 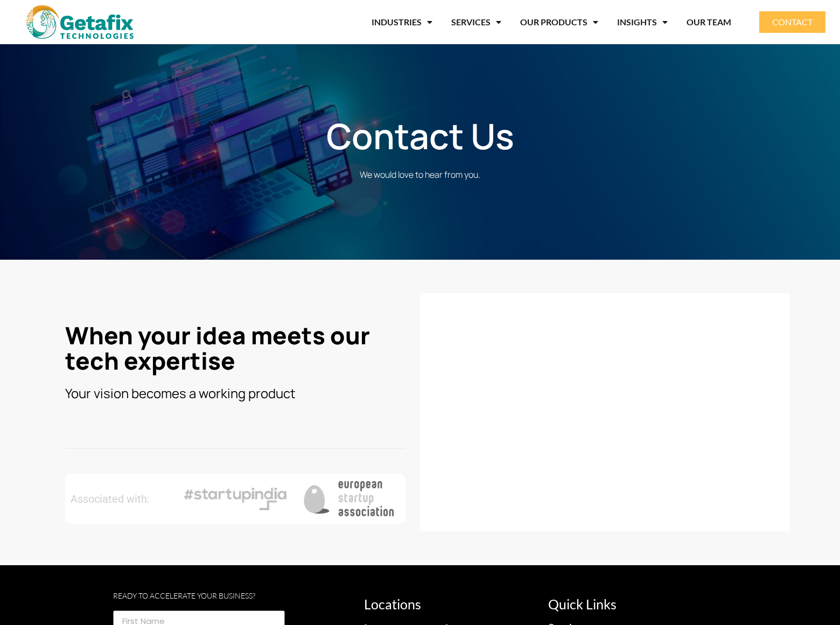 I want to click on span: CONTACT, so click(x=793, y=22).